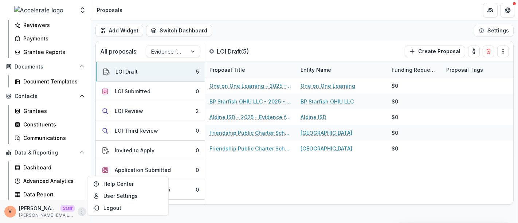 This screenshot has height=223, width=518. I want to click on button: Application Submitted0, so click(150, 170).